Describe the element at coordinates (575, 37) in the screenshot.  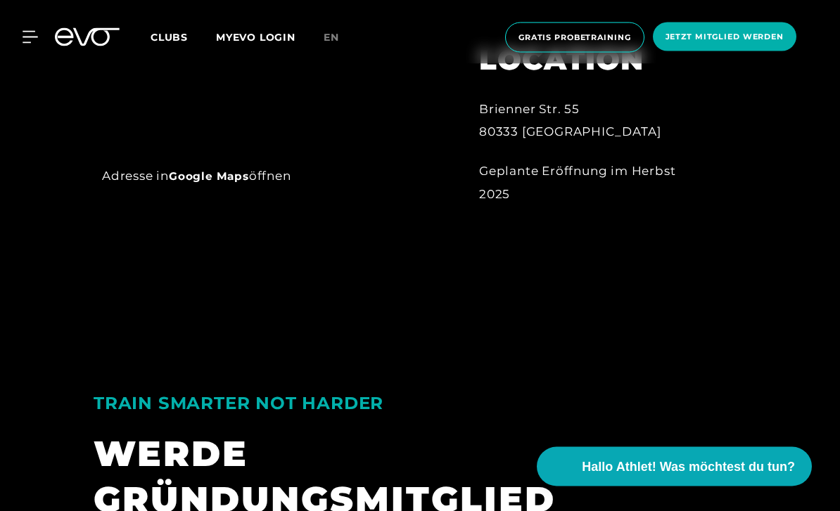
I see `a: Gratis Probetraining` at that location.